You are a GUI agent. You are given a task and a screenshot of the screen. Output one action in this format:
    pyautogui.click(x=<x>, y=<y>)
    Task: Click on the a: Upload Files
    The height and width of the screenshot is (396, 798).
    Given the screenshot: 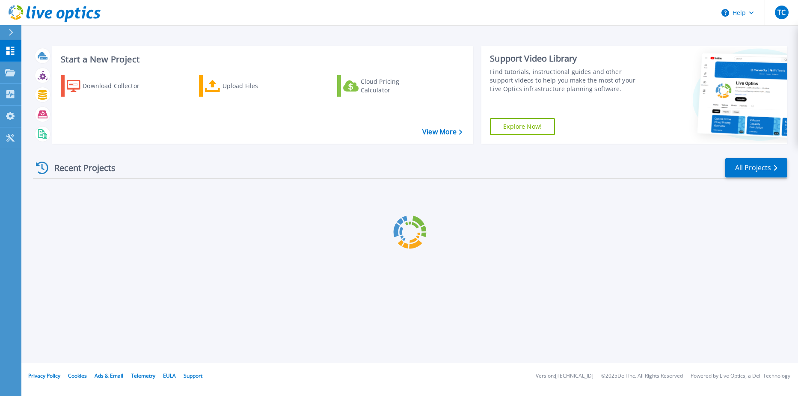 What is the action you would take?
    pyautogui.click(x=246, y=86)
    